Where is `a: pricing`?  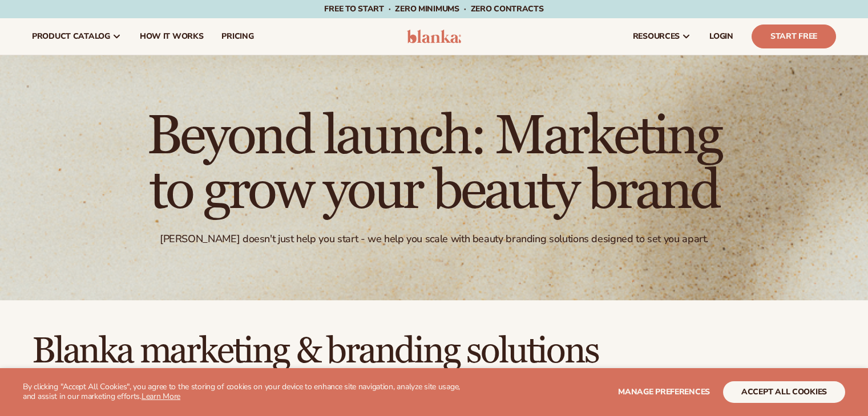
a: pricing is located at coordinates (238, 37).